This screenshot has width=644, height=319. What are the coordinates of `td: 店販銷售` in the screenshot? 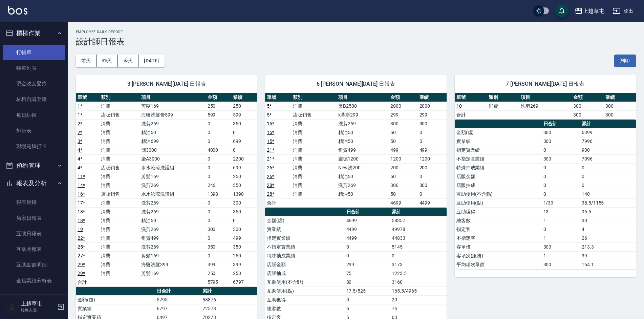 It's located at (120, 115).